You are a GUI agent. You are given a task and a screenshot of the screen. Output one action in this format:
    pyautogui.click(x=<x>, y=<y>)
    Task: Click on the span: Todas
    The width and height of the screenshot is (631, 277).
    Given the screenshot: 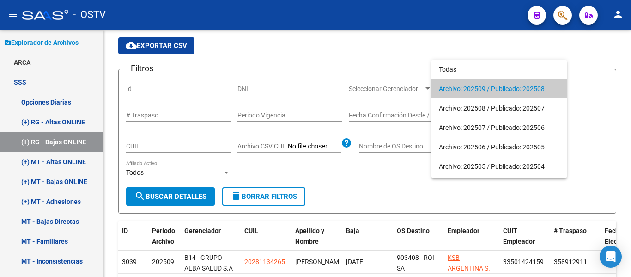 What is the action you would take?
    pyautogui.click(x=499, y=69)
    